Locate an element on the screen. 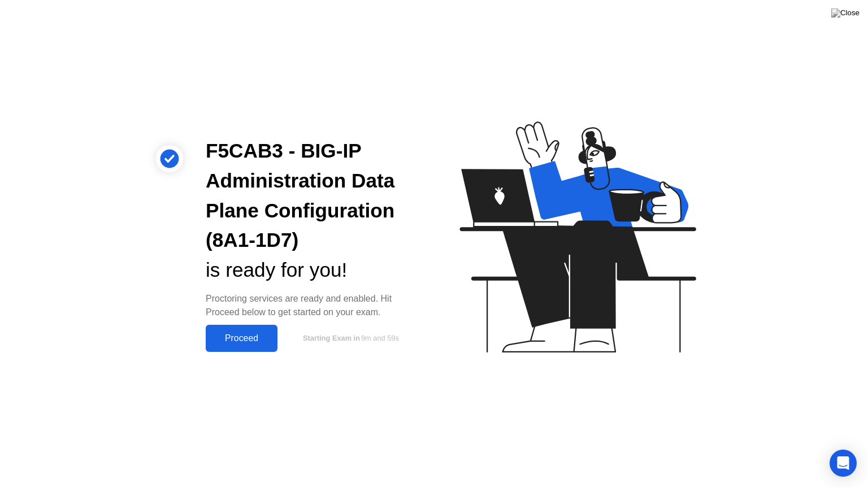  img: Close is located at coordinates (845, 13).